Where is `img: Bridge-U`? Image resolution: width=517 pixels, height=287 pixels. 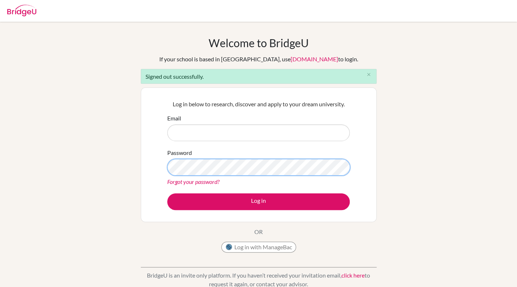
img: Bridge-U is located at coordinates (22, 11).